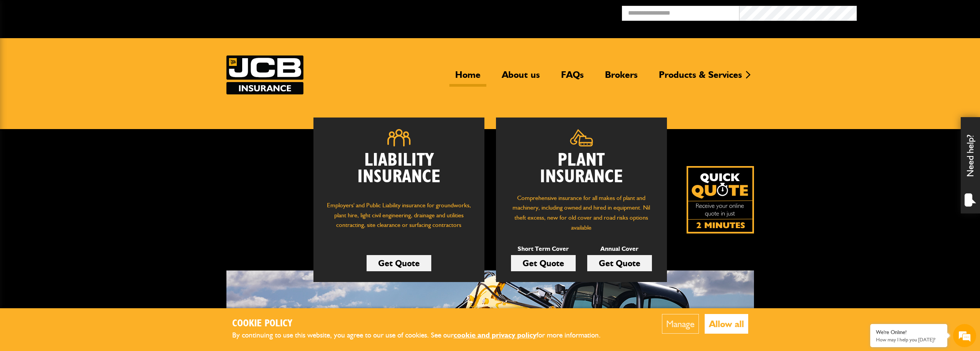  What do you see at coordinates (423, 335) in the screenshot?
I see `p: By continuing to use this website, you agree to our use of cookies. See our for more information.` at bounding box center [423, 335].